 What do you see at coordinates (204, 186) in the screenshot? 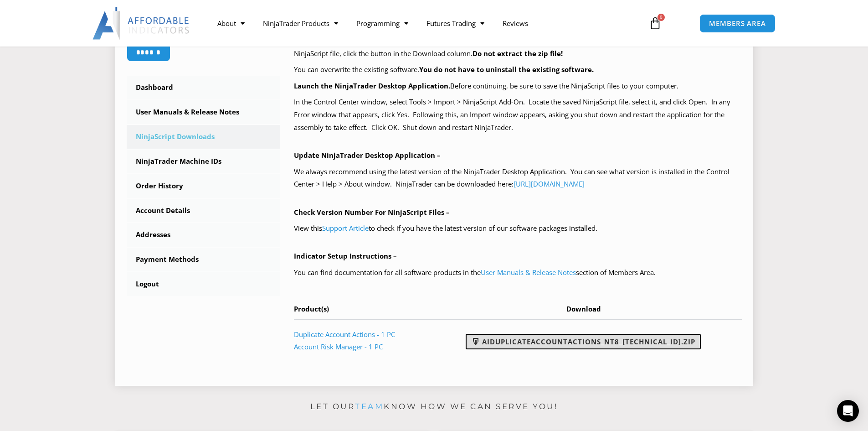
I see `a: Order History` at bounding box center [204, 186].